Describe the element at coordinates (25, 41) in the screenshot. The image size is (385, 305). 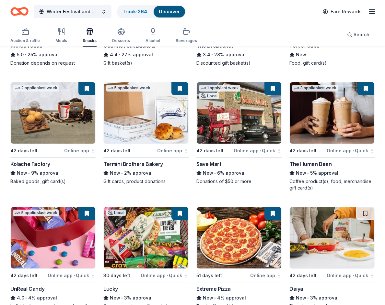
I see `div: Auction & raffle` at that location.